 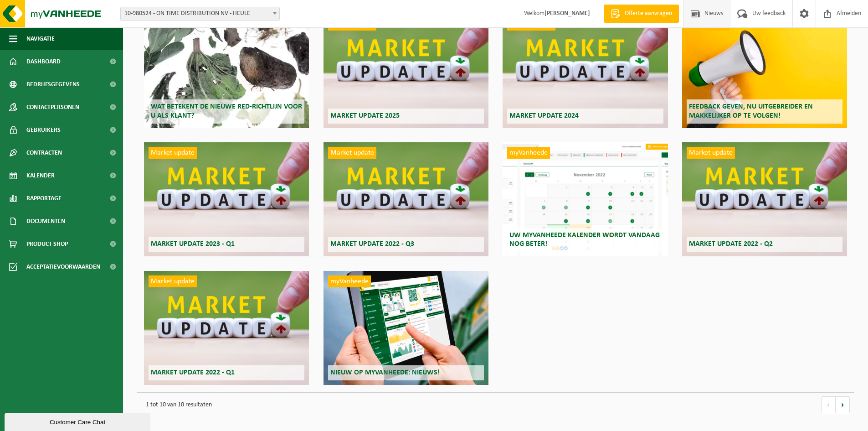 What do you see at coordinates (585, 71) in the screenshot?
I see `a: Market update Market update 2024` at bounding box center [585, 71].